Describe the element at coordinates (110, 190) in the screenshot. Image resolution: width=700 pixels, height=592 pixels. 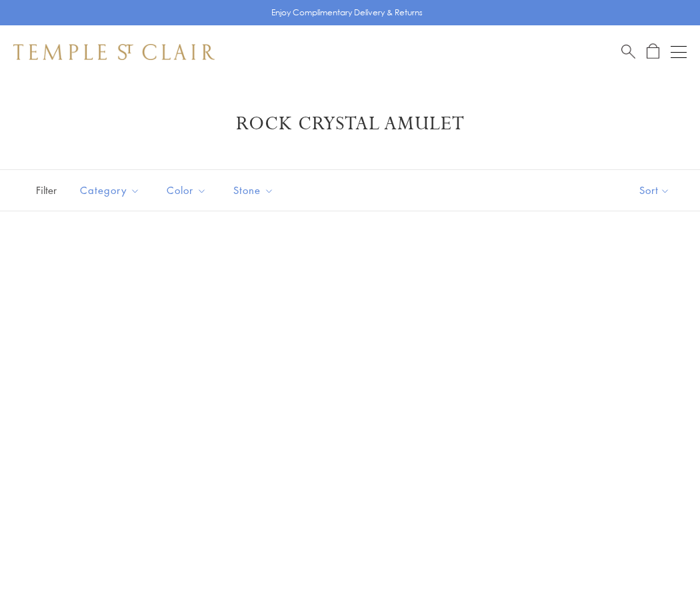
I see `button: Category` at that location.